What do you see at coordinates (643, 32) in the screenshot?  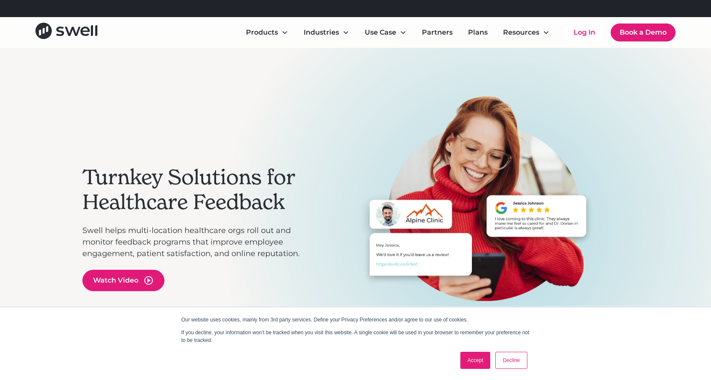 I see `a: Book a Demo` at bounding box center [643, 32].